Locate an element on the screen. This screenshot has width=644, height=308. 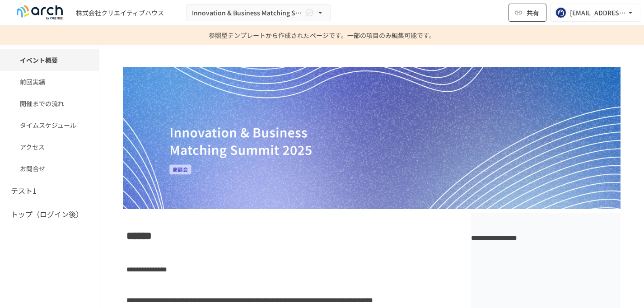
span: タイムスケジュール is located at coordinates (49, 125).